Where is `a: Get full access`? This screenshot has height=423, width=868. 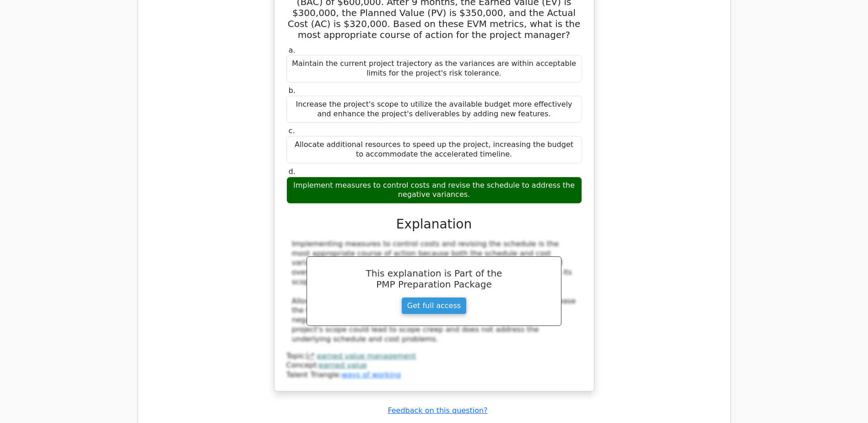
a: Get full access is located at coordinates (434, 306).